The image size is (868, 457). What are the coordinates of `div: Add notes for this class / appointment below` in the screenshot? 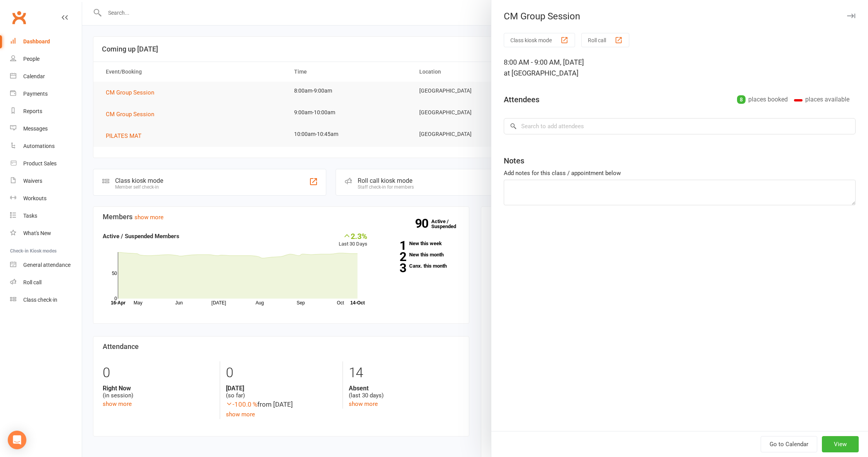 It's located at (680, 173).